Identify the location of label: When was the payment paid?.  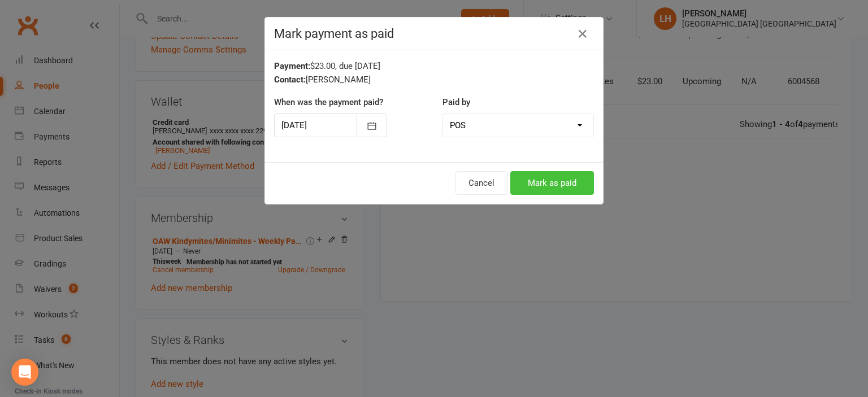
(329, 102).